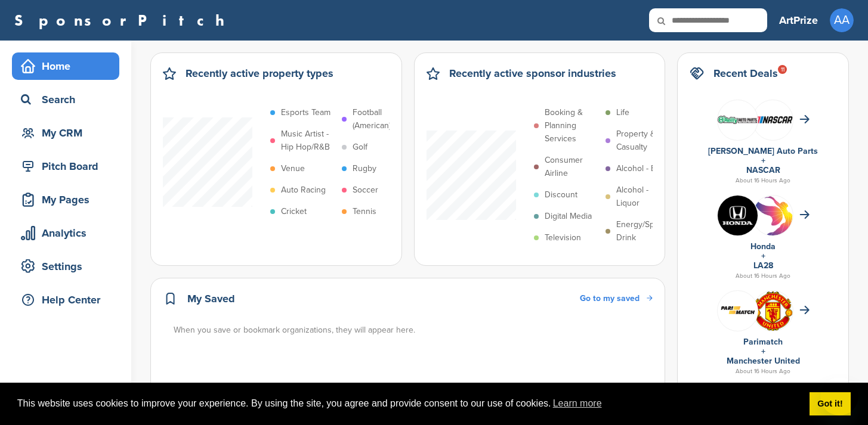 The image size is (868, 425). What do you see at coordinates (65, 133) in the screenshot?
I see `a: My CRM` at bounding box center [65, 133].